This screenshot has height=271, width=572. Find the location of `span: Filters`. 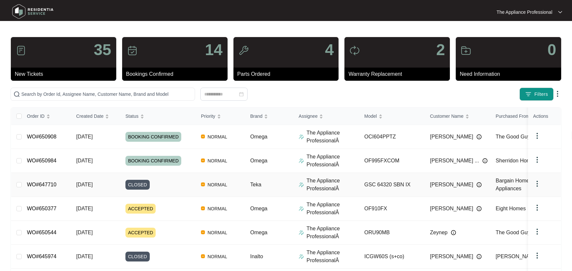

span: Filters is located at coordinates (541, 94).